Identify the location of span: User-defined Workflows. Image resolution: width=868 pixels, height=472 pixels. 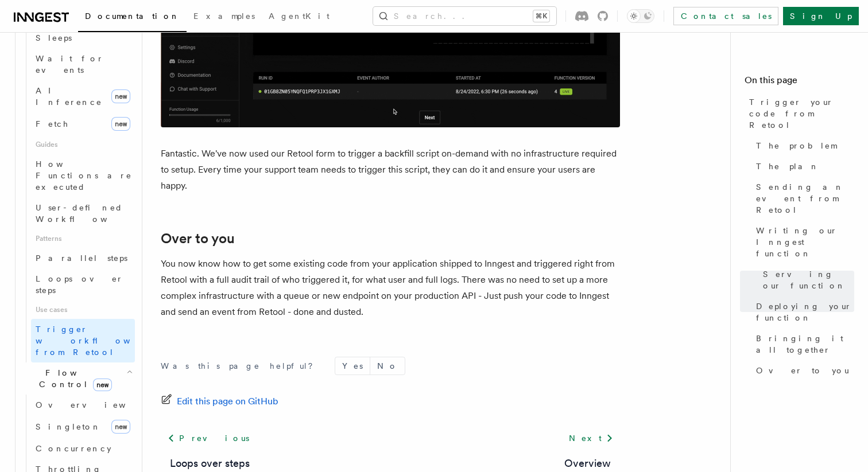
(87, 213).